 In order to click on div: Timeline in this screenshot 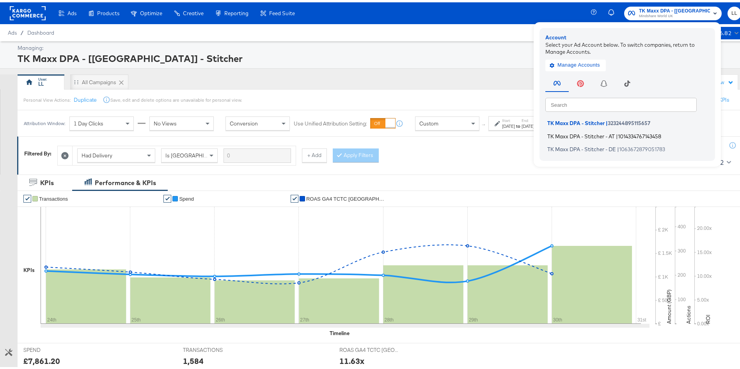, I will do `click(339, 331)`.